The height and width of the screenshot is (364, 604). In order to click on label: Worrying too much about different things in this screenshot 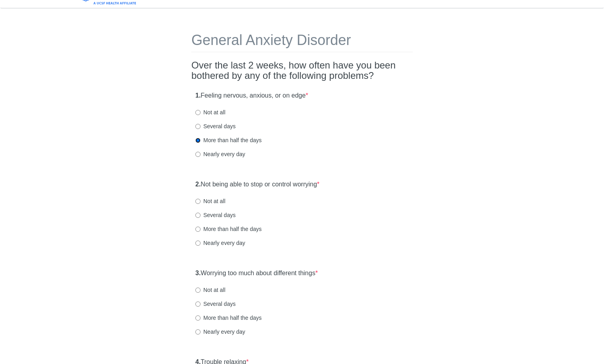, I will do `click(256, 273)`.